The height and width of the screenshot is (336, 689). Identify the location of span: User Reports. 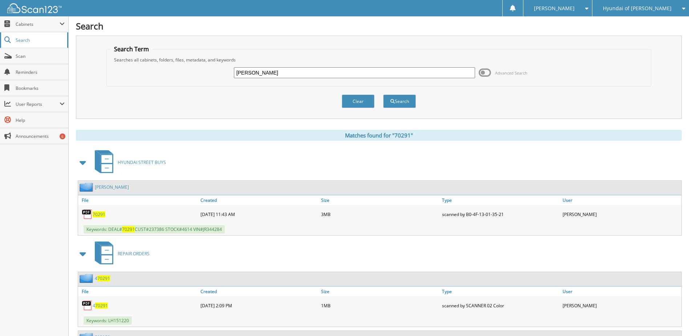
(37, 104).